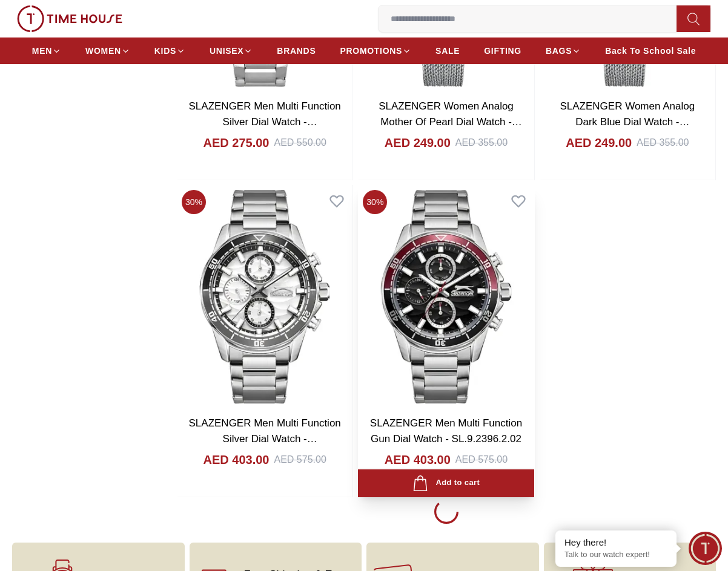  I want to click on button: Add to cart, so click(446, 484).